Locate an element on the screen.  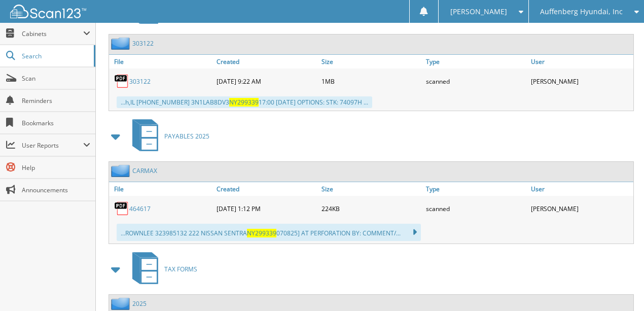
a: PAYABLES 2025 is located at coordinates (168, 136).